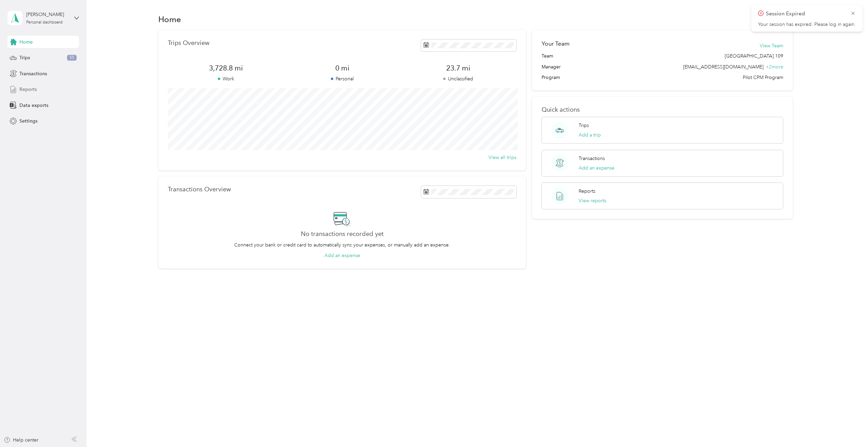 The width and height of the screenshot is (868, 447). What do you see at coordinates (551, 78) in the screenshot?
I see `span: Program` at bounding box center [551, 78].